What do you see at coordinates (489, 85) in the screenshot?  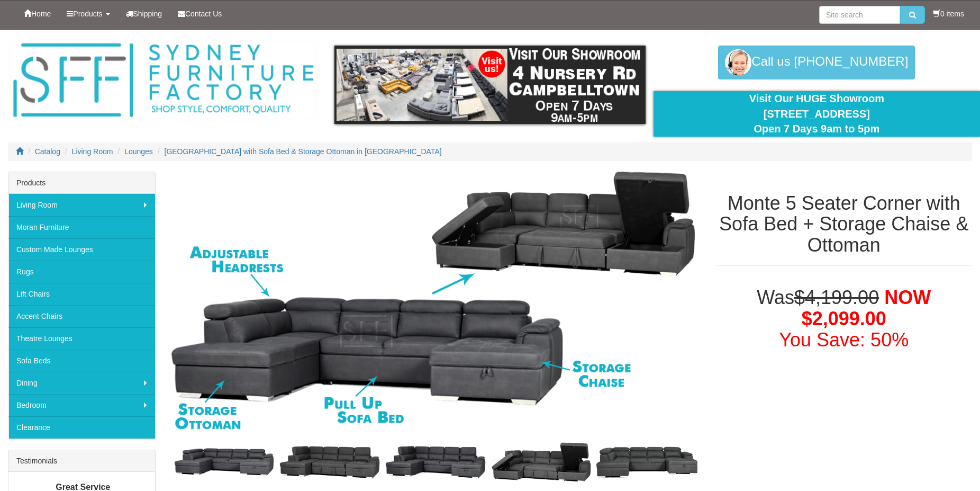 I see `img: showroom.gif` at bounding box center [489, 85].